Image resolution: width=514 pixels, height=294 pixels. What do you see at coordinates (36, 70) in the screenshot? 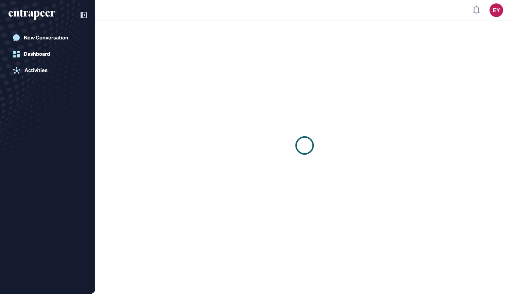
I see `div: Activities` at bounding box center [36, 70].